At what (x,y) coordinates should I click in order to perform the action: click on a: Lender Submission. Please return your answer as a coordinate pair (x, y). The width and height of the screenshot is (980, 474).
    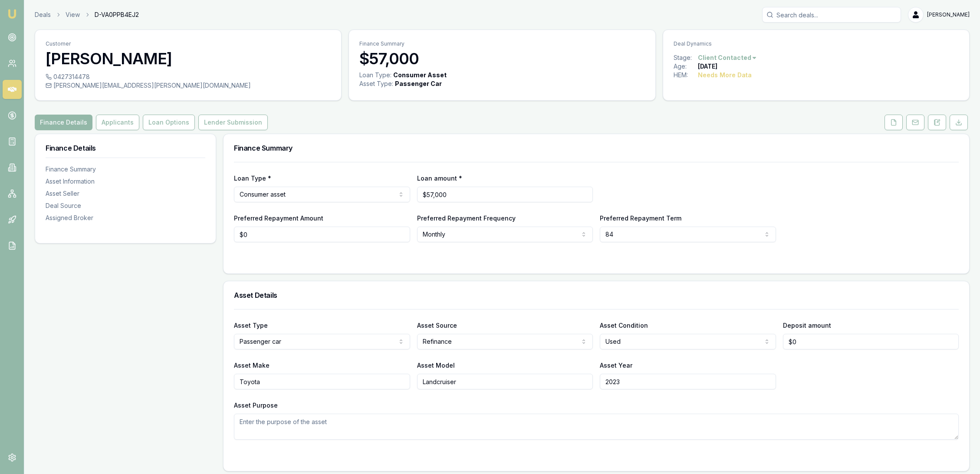
    Looking at the image, I should click on (233, 122).